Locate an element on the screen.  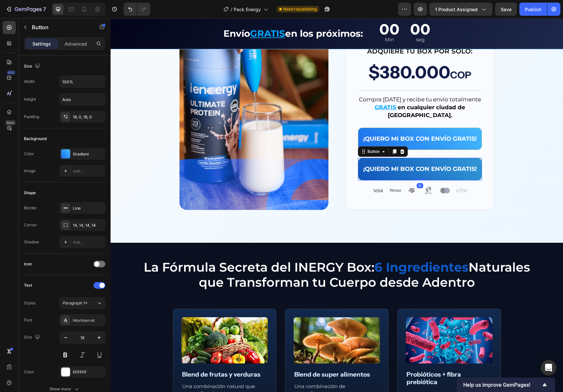
button: Publish is located at coordinates (533, 9).